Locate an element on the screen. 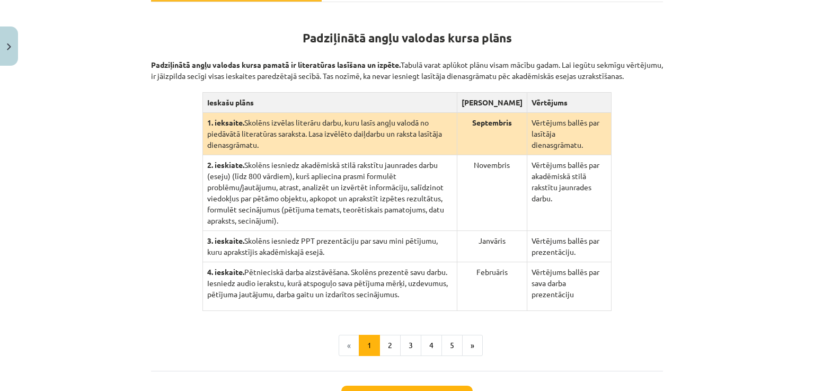 This screenshot has width=814, height=391. td: Novembris is located at coordinates (492, 193).